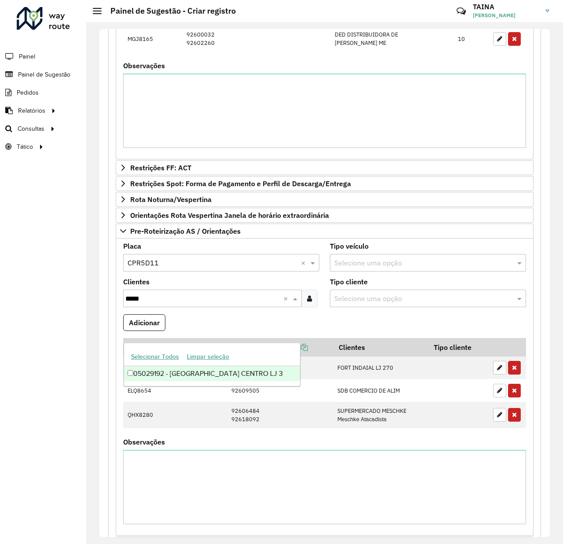  I want to click on th: Código Cliente, so click(280, 347).